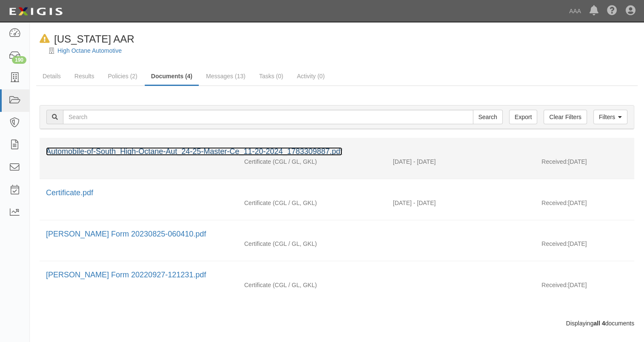  Describe the element at coordinates (122, 76) in the screenshot. I see `a: Policies (2)` at that location.